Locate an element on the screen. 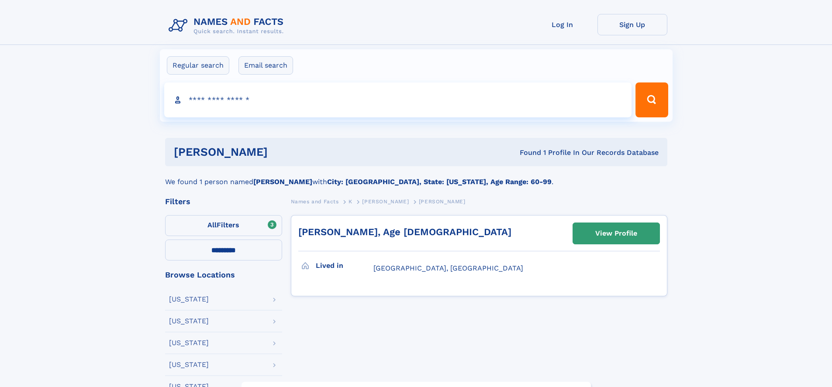  a: View Profile is located at coordinates (616, 234).